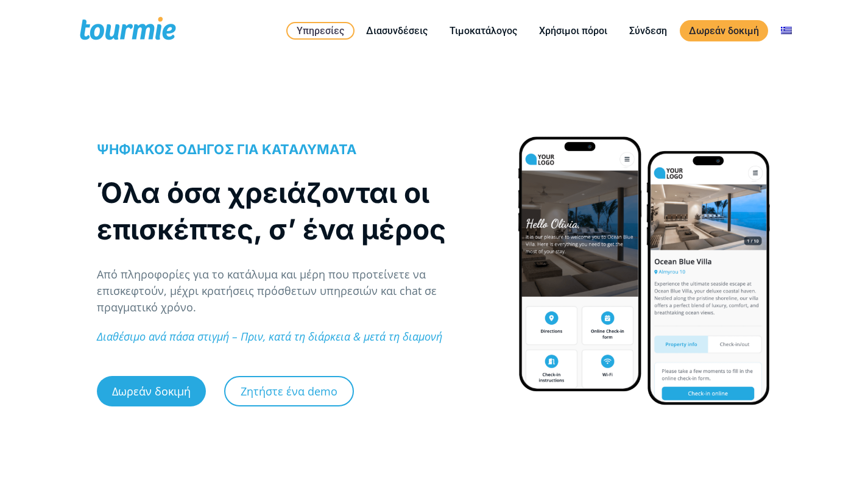  Describe the element at coordinates (321, 30) in the screenshot. I see `a: Υπηρεσίες` at that location.